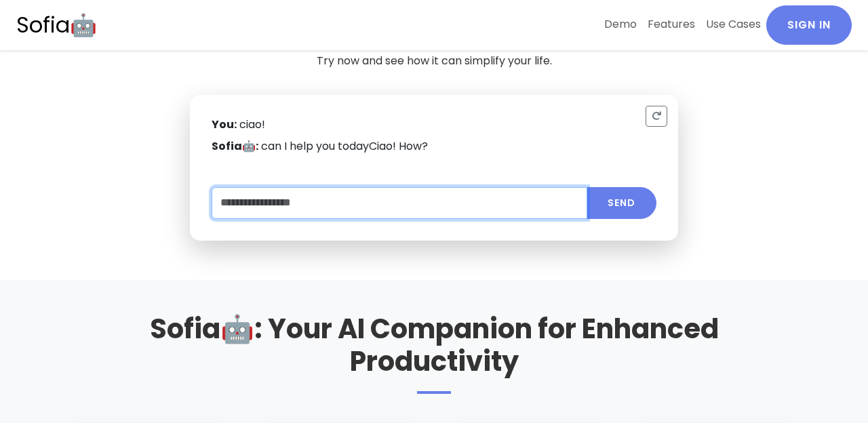 This screenshot has width=868, height=423. Describe the element at coordinates (657, 116) in the screenshot. I see `button: Reset` at that location.